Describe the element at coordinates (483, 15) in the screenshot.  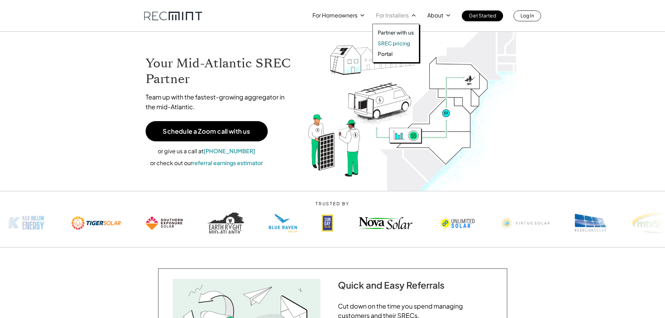
I see `p: Get Started` at that location.